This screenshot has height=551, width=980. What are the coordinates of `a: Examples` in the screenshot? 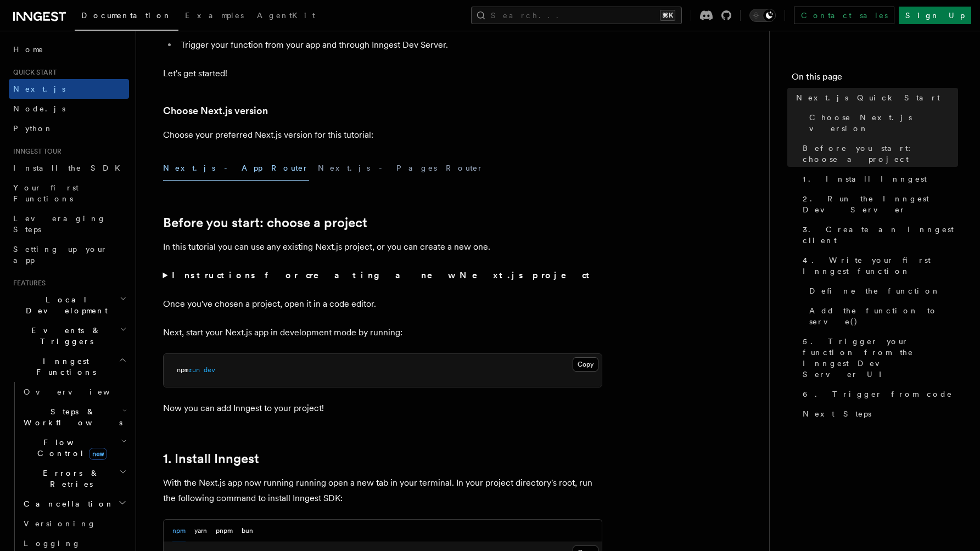 It's located at (214, 16).